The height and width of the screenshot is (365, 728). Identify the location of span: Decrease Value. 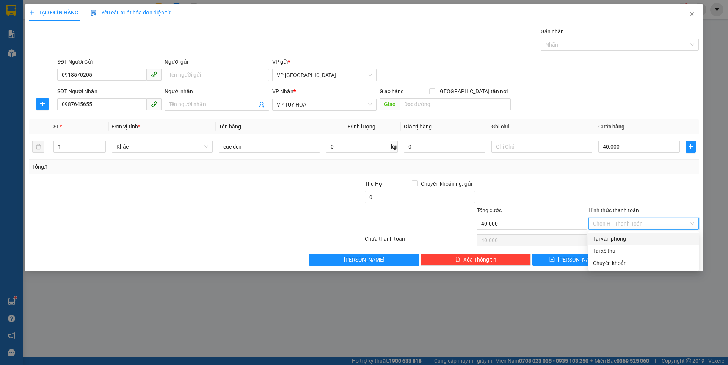
(101, 149).